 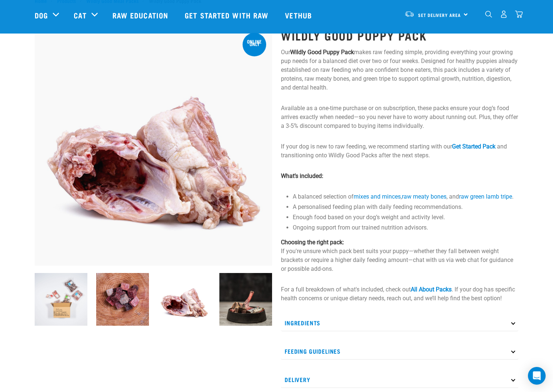 What do you see at coordinates (400, 322) in the screenshot?
I see `p: Ingredients` at bounding box center [400, 322].